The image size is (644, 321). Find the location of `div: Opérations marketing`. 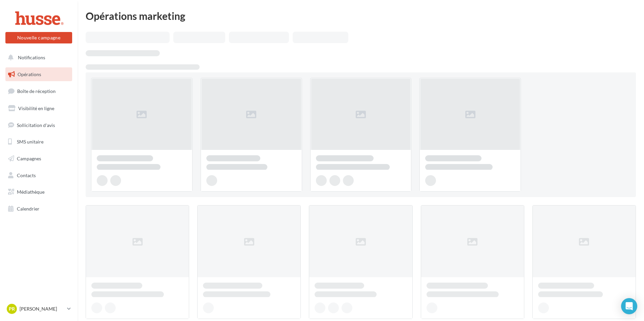

div: Opérations marketing is located at coordinates (361, 16).